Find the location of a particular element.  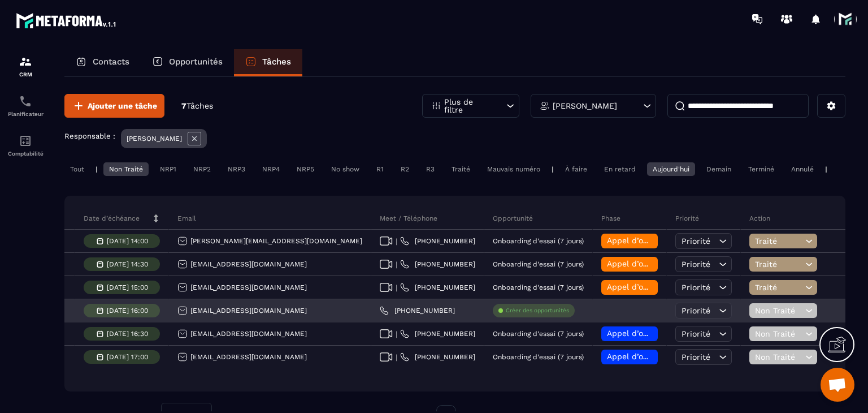

span: Tâches is located at coordinates (199, 106).